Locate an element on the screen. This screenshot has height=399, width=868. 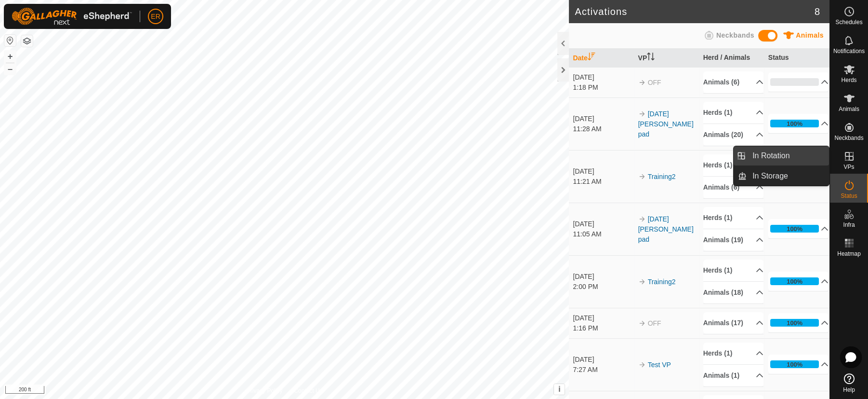
a: In Storage is located at coordinates (787, 176).